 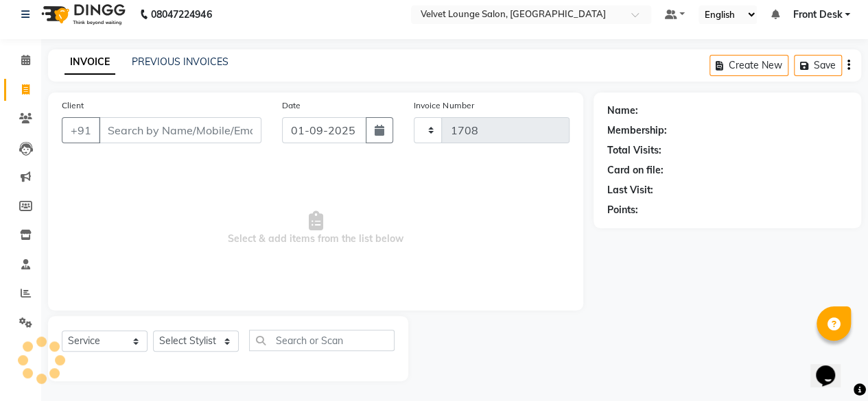 I want to click on button: +91, so click(x=81, y=130).